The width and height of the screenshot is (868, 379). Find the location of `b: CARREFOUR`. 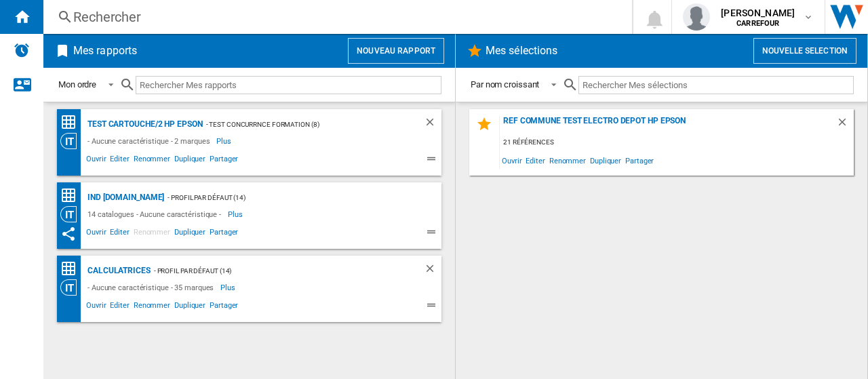

b: CARREFOUR is located at coordinates (757, 23).